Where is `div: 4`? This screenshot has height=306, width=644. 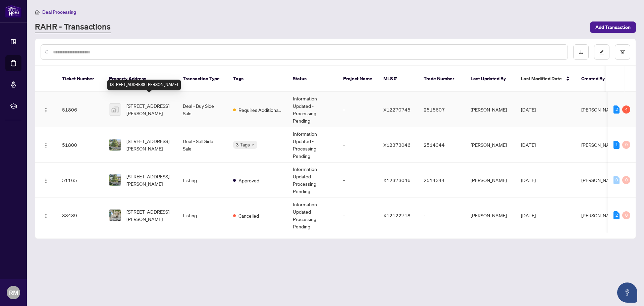 div: 4 is located at coordinates (626, 110).